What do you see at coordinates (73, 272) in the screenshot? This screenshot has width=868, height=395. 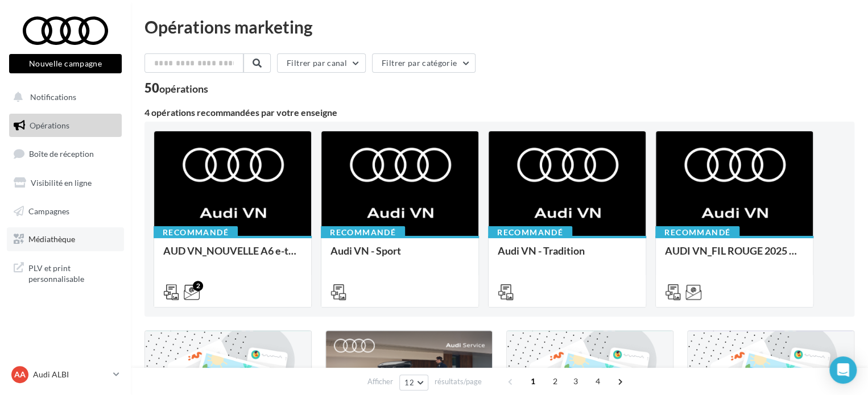 I see `span: PLV et print personnalisable` at bounding box center [73, 272].